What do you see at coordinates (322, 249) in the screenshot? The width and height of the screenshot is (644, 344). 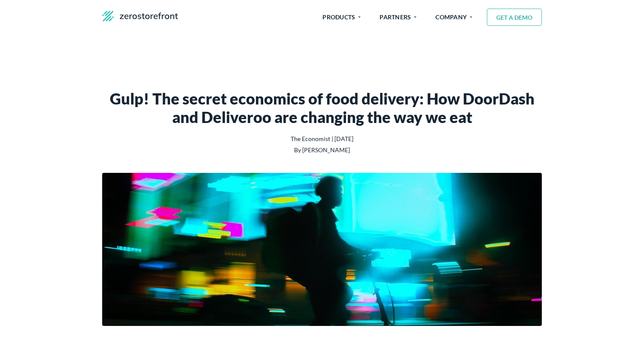 I see `img: Gulp! The secret economics of food delivery: How DoorDash and Deliveroo are changing the way we eat` at bounding box center [322, 249].